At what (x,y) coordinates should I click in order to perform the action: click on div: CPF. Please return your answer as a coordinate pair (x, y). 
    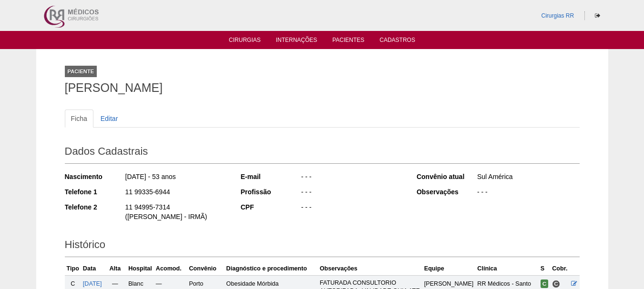
    Looking at the image, I should click on (270, 207).